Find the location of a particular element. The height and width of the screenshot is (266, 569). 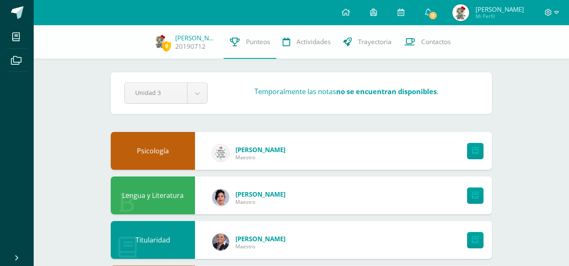

a: Punteos is located at coordinates (250, 42).